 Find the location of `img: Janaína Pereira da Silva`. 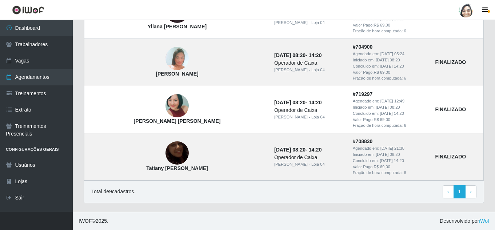

img: Janaína Pereira da Silva is located at coordinates (177, 59).